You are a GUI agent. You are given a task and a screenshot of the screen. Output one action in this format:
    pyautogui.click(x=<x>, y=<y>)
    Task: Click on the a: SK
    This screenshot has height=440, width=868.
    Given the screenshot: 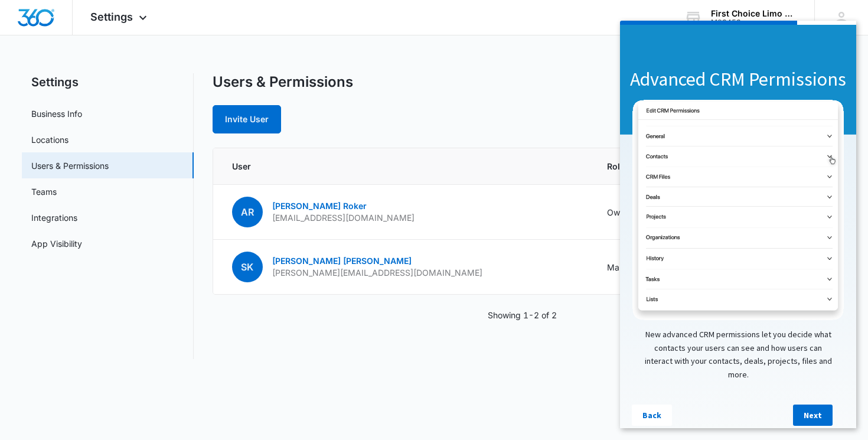 What is the action you would take?
    pyautogui.click(x=247, y=267)
    